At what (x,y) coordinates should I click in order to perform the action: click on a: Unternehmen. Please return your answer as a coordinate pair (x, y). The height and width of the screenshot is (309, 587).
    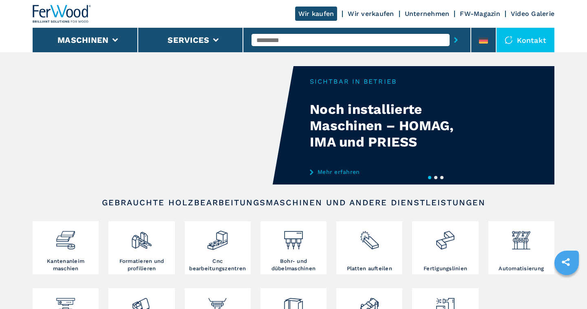
    Looking at the image, I should click on (427, 13).